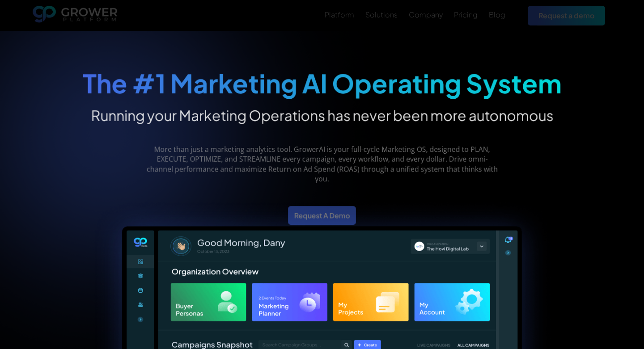  Describe the element at coordinates (566, 15) in the screenshot. I see `a: Request a demo` at that location.